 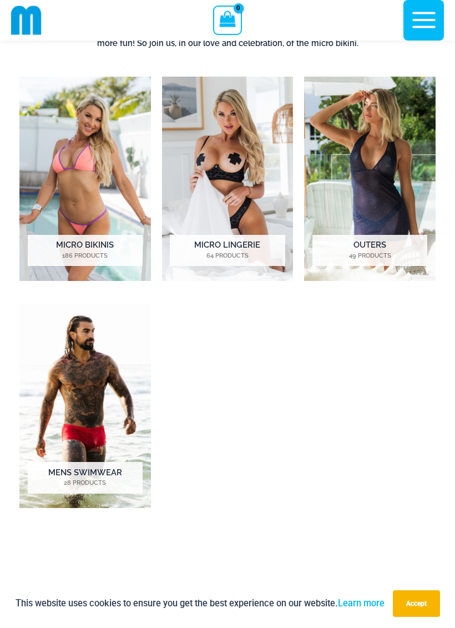 What do you see at coordinates (370, 179) in the screenshot?
I see `img: Outers` at bounding box center [370, 179].